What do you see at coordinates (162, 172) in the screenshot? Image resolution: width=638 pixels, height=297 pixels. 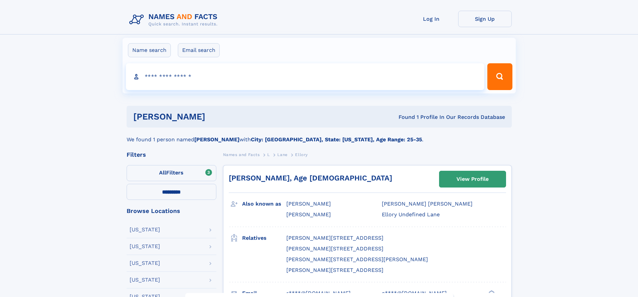 I see `span: All` at bounding box center [162, 172].